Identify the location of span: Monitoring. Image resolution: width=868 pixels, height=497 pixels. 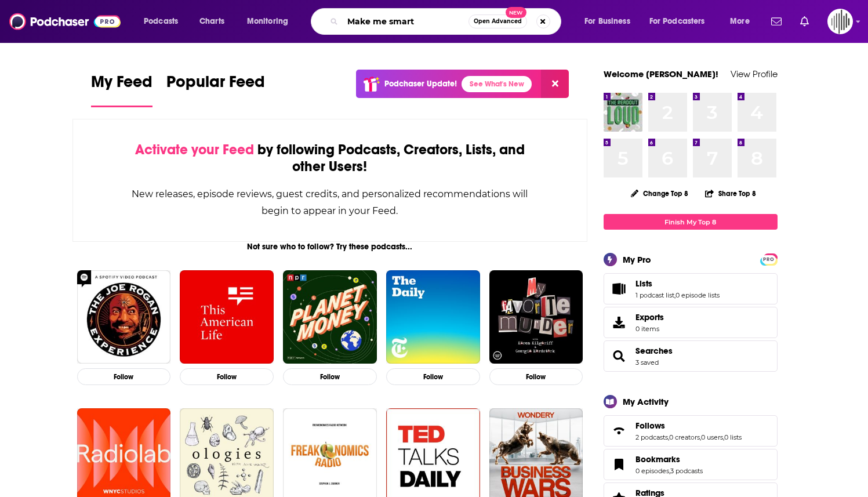
(268, 21).